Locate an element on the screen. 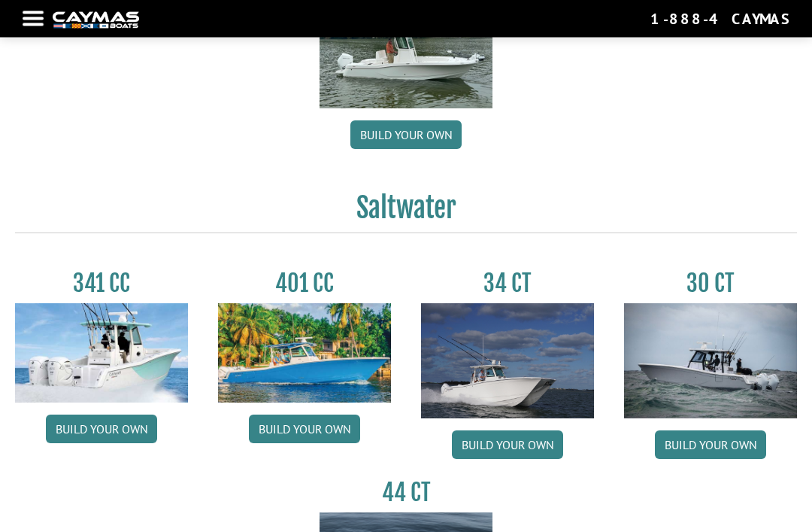 The image size is (812, 532). h3: 34 CT is located at coordinates (508, 283).